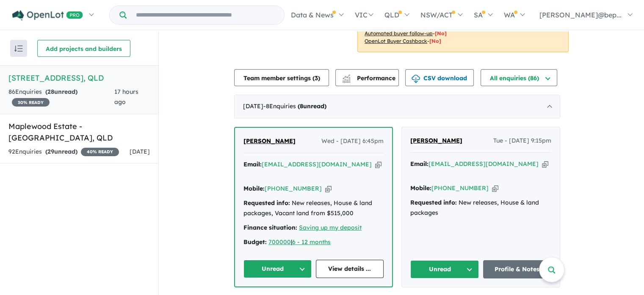 The width and height of the screenshot is (644, 295). Describe the element at coordinates (84, 49) in the screenshot. I see `button: Add projects and builders` at that location.